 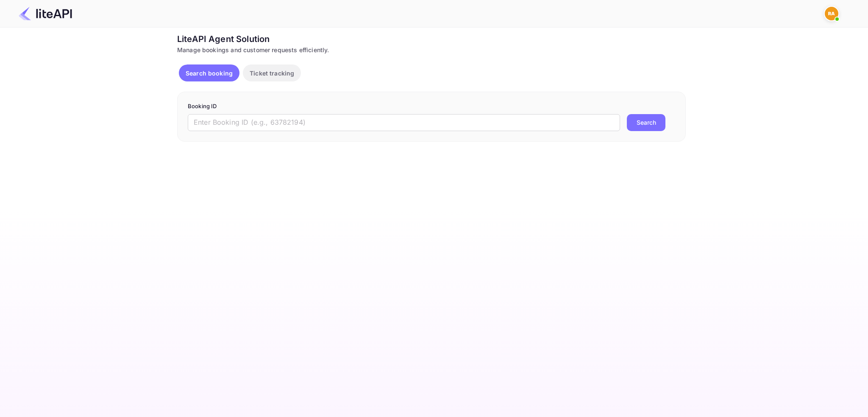 What do you see at coordinates (45, 14) in the screenshot?
I see `img: LiteAPI Logo` at bounding box center [45, 14].